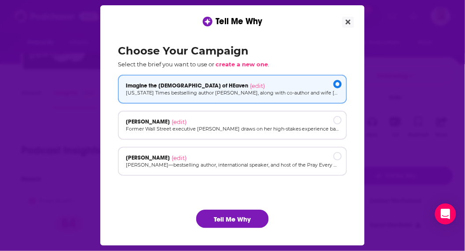 The height and width of the screenshot is (251, 465). I want to click on h2: Choose Your Campaign, so click(232, 51).